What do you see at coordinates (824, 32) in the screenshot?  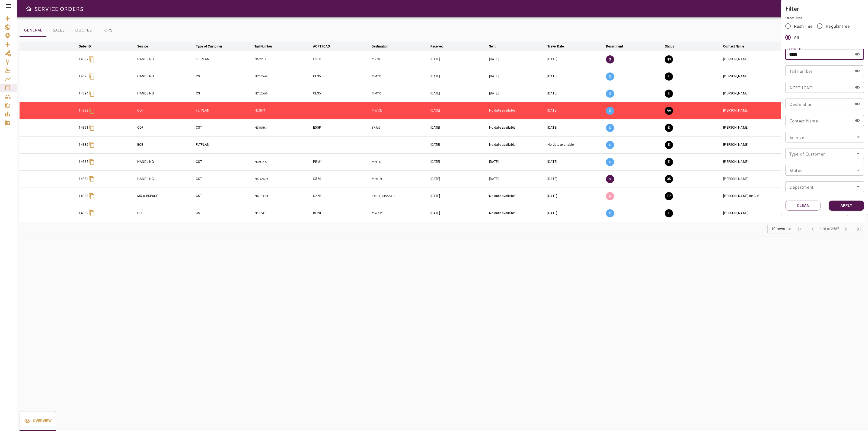 I see `div: rushFeeOrder` at bounding box center [824, 32].